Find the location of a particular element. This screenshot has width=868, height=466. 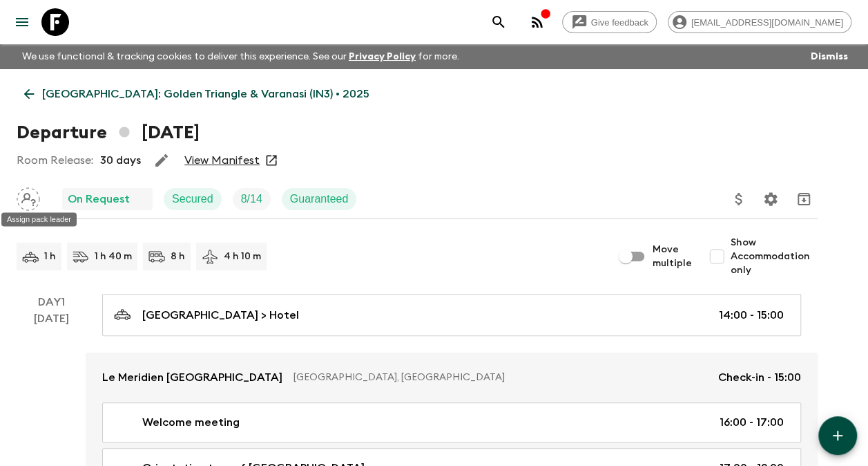

p: 14:00 - 15:00 is located at coordinates (752, 315).